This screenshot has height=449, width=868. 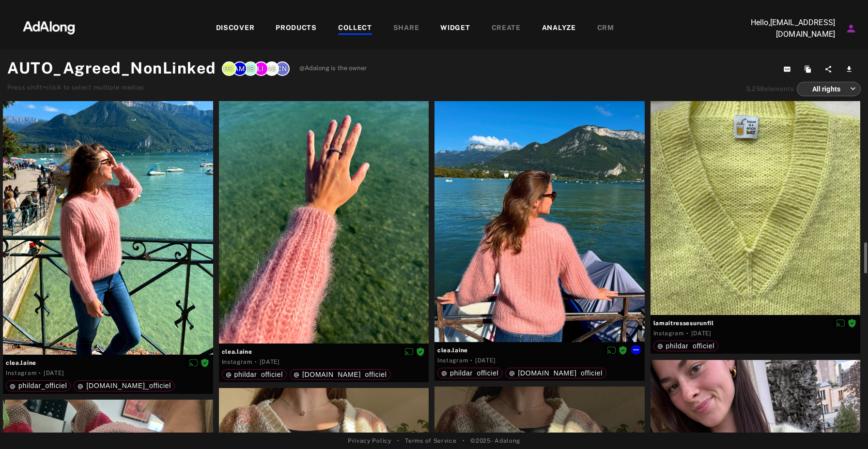 What do you see at coordinates (261, 69) in the screenshot?
I see `div: Lisa` at bounding box center [261, 69].